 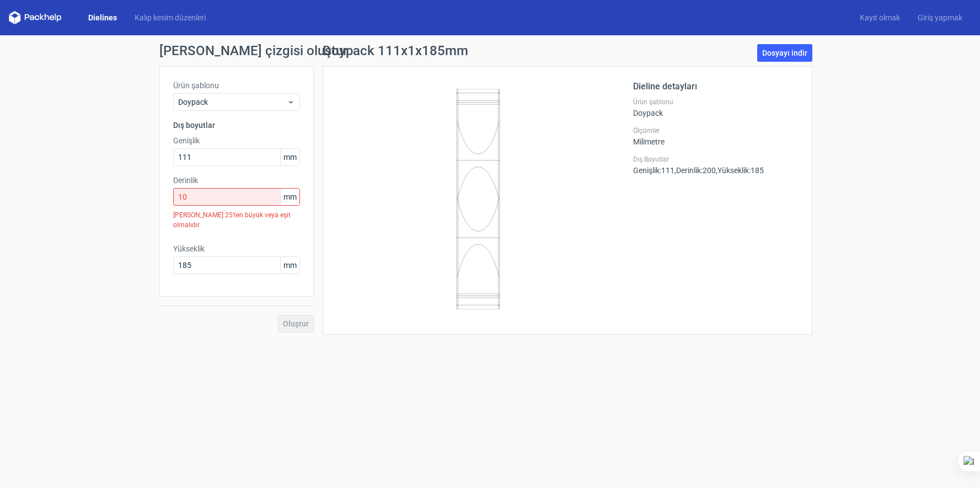 What do you see at coordinates (102, 17) in the screenshot?
I see `font: Dielines` at bounding box center [102, 17].